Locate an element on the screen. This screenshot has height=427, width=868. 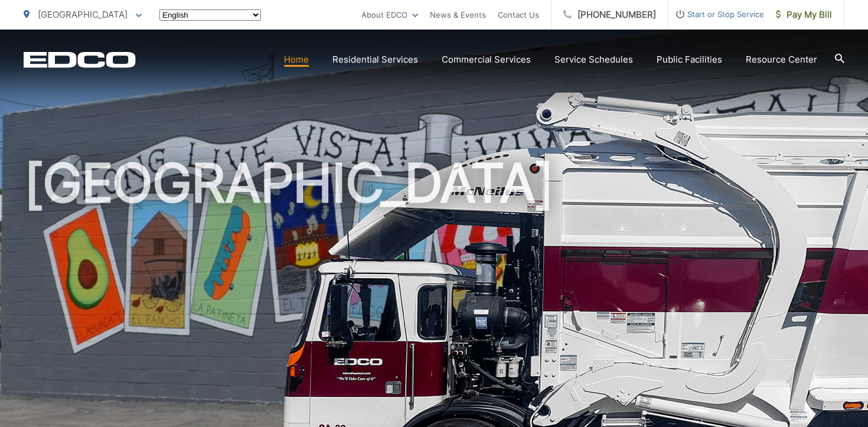
a: Public Facilities is located at coordinates (689, 60).